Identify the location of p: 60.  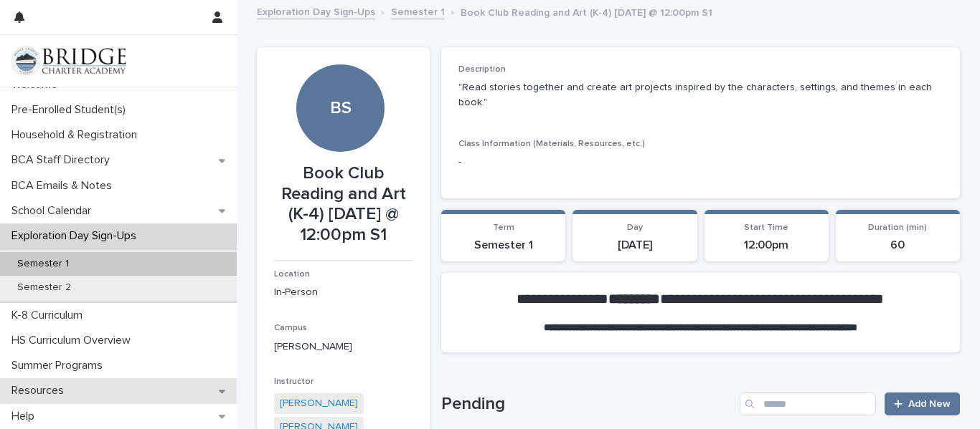
(897, 245).